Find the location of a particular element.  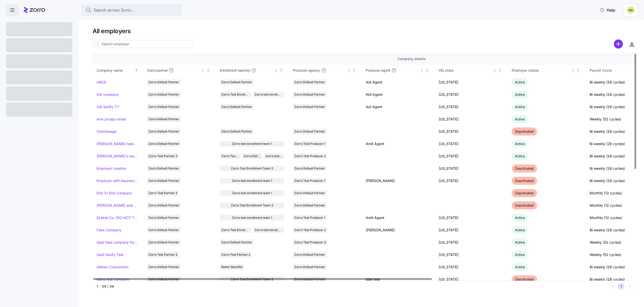

span: Help is located at coordinates (607, 10).